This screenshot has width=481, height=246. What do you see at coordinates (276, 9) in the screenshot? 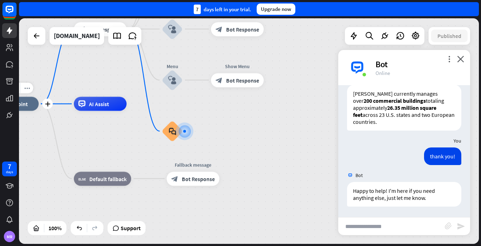
I see `div: Upgrade now` at bounding box center [276, 9].